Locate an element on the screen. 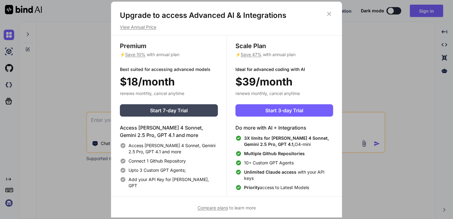 This screenshot has height=219, width=453. span: Save 47% is located at coordinates (251, 54).